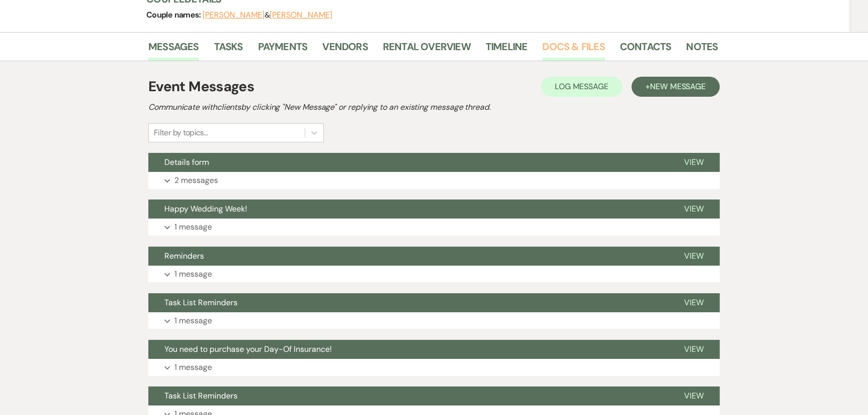  Describe the element at coordinates (408, 163) in the screenshot. I see `button: Details form` at that location.